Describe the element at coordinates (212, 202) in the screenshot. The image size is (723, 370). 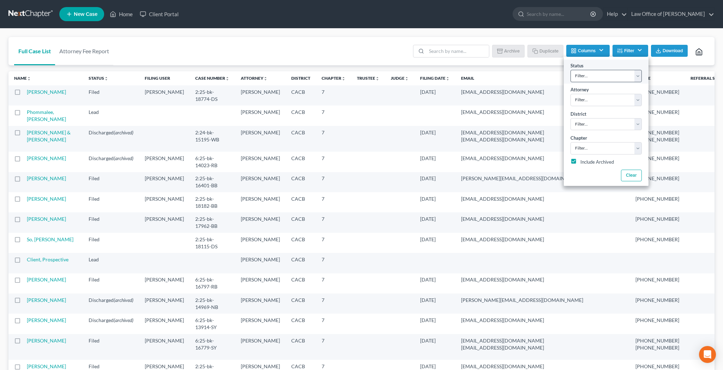
I see `td: 2:25-bk-18182-BB` at that location.